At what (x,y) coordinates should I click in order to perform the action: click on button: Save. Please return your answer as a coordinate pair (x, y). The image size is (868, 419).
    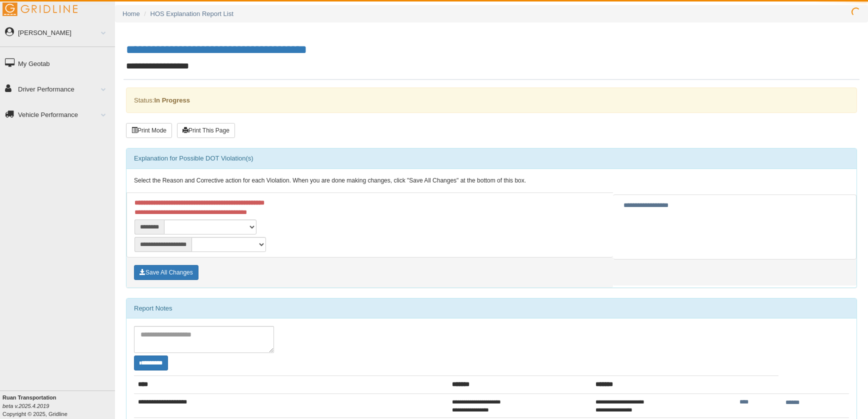
    Looking at the image, I should click on (166, 272).